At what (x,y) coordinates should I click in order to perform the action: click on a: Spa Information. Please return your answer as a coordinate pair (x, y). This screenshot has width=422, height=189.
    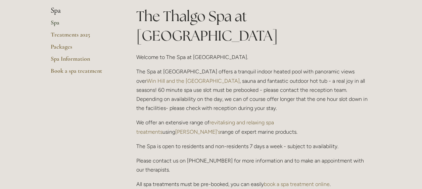
    Looking at the image, I should click on (83, 61).